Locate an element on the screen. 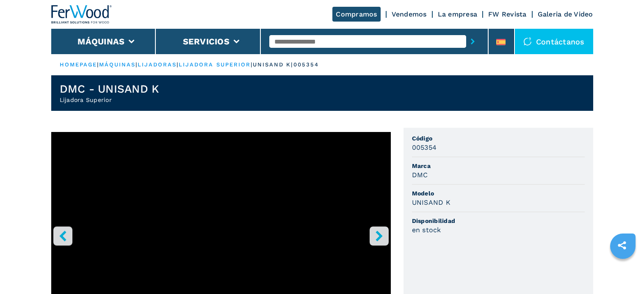 The image size is (644, 294). h3: en stock is located at coordinates (427, 230).